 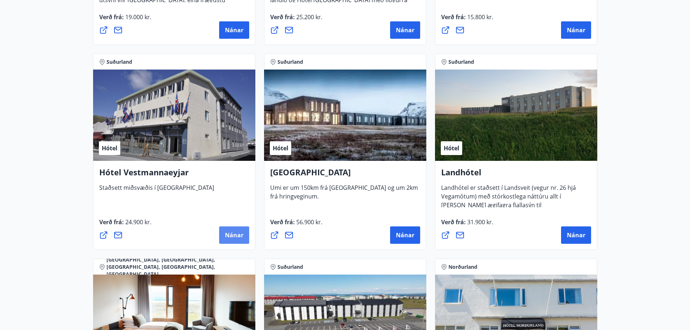 What do you see at coordinates (308, 222) in the screenshot?
I see `span: 56.900 kr.` at bounding box center [308, 222].